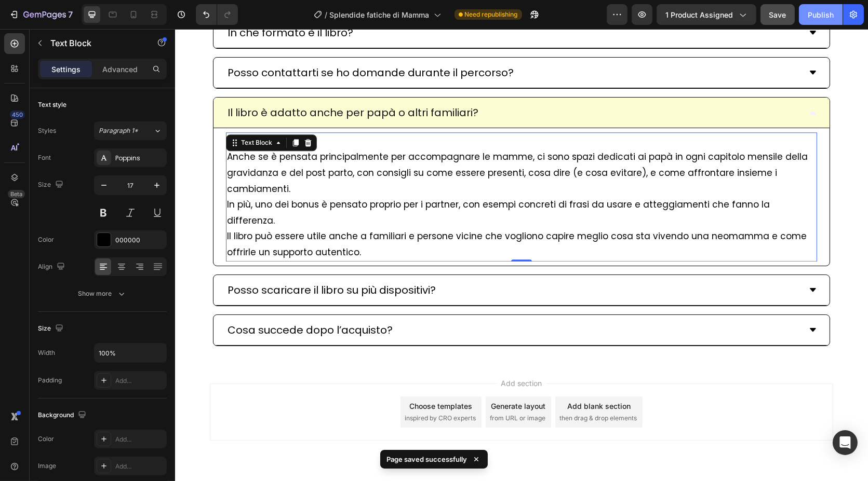 The image size is (868, 481). Describe the element at coordinates (17, 115) in the screenshot. I see `div: 450` at that location.